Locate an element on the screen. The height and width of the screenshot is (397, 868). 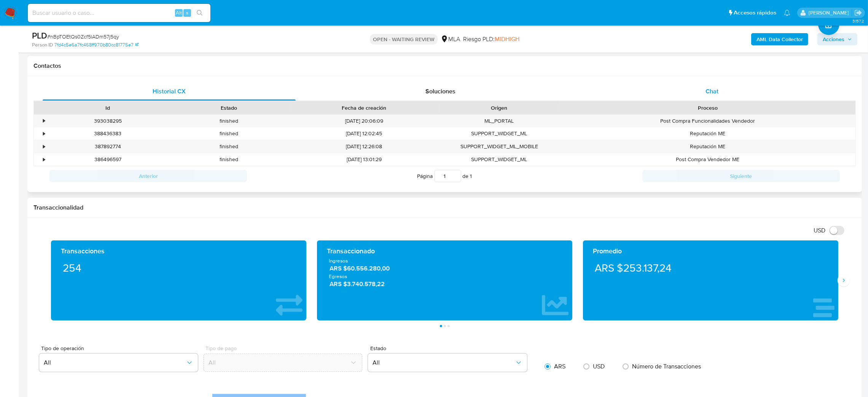
span: 1 is located at coordinates (471, 176).